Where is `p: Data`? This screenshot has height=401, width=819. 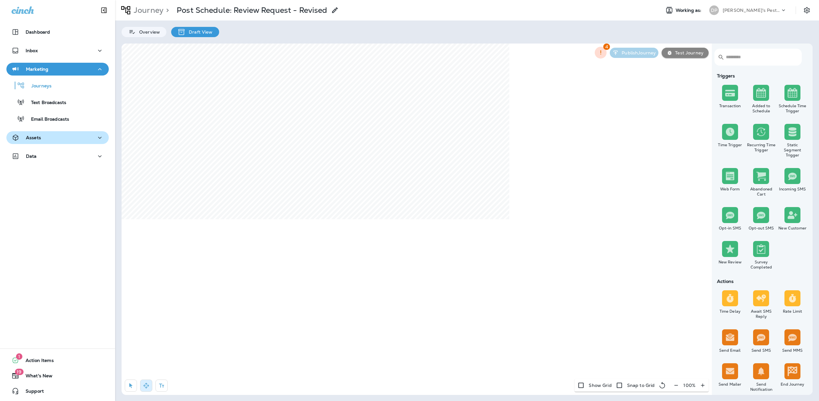 p: Data is located at coordinates (31, 156).